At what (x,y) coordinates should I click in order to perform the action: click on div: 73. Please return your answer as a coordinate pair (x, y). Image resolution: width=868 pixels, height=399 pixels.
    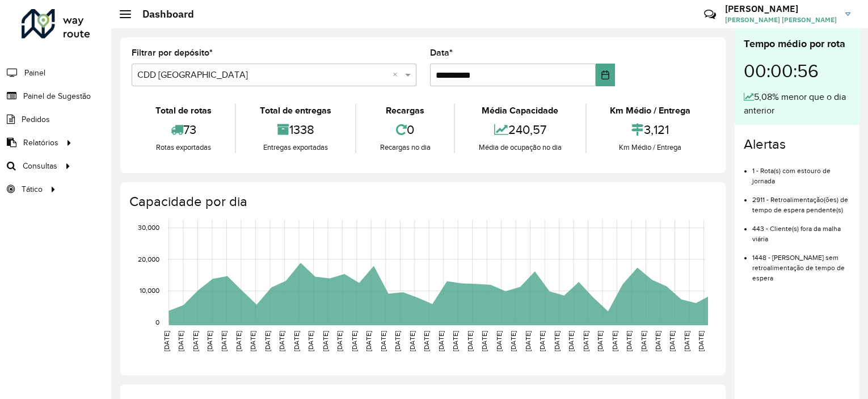
    Looking at the image, I should click on (183, 129).